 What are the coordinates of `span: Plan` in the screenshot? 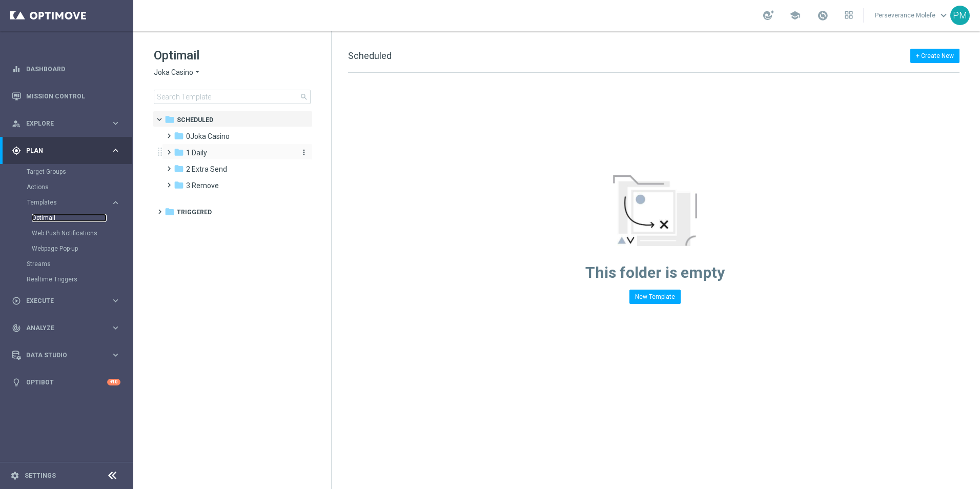 It's located at (68, 151).